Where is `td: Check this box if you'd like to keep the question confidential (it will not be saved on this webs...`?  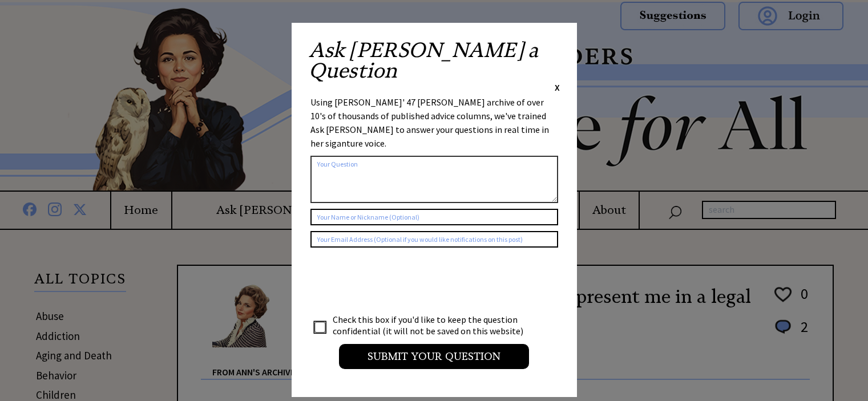
td: Check this box if you'd like to keep the question confidential (it will not be saved on this webs... is located at coordinates (434, 325).